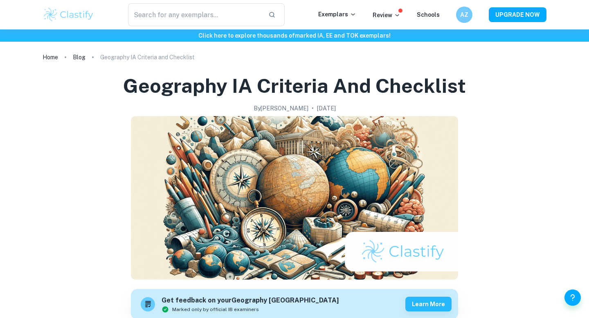  I want to click on img: Geography IA Criteria and Checklist cover image, so click(294, 198).